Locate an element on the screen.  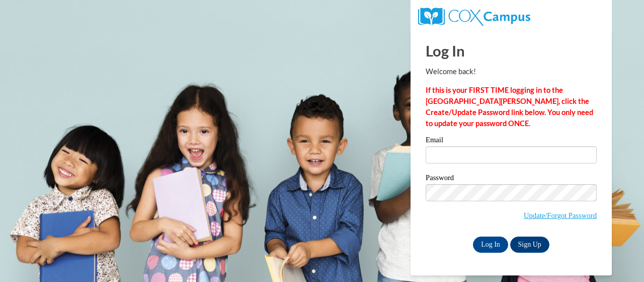
p: Welcome back! is located at coordinates (511, 71).